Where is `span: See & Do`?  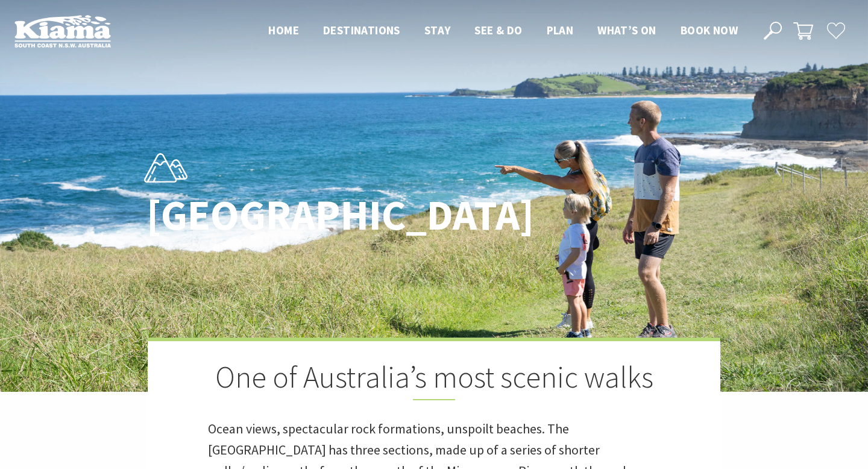
span: See & Do is located at coordinates (498, 30).